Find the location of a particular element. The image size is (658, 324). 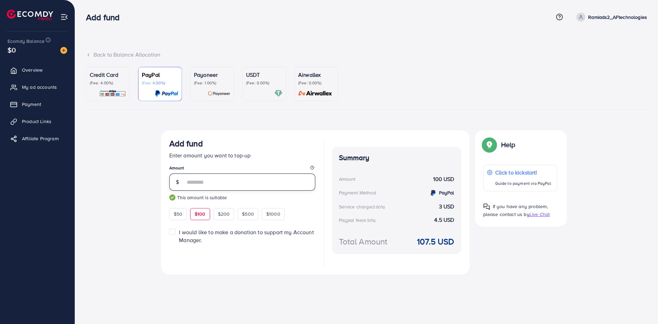

p: (Fee: 4.00%) is located at coordinates (108, 83).